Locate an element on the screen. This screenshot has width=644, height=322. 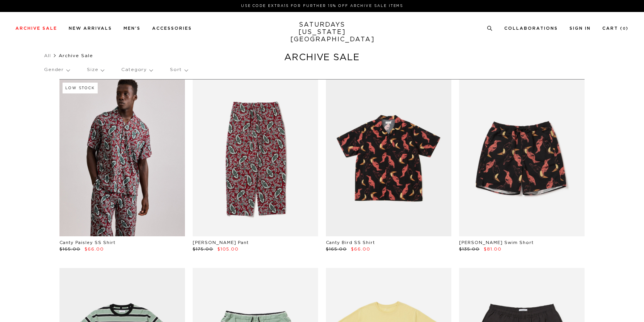
a: Archive Sale is located at coordinates (36, 28).